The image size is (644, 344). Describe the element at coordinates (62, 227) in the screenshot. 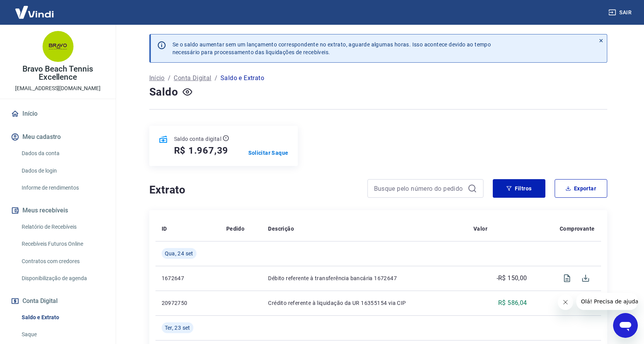

I see `a: Relatório de Recebíveis` at that location.